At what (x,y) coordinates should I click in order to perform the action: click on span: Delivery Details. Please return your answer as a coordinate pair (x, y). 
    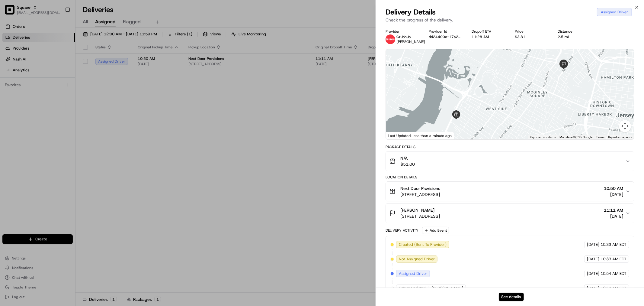
    Looking at the image, I should click on (410, 12).